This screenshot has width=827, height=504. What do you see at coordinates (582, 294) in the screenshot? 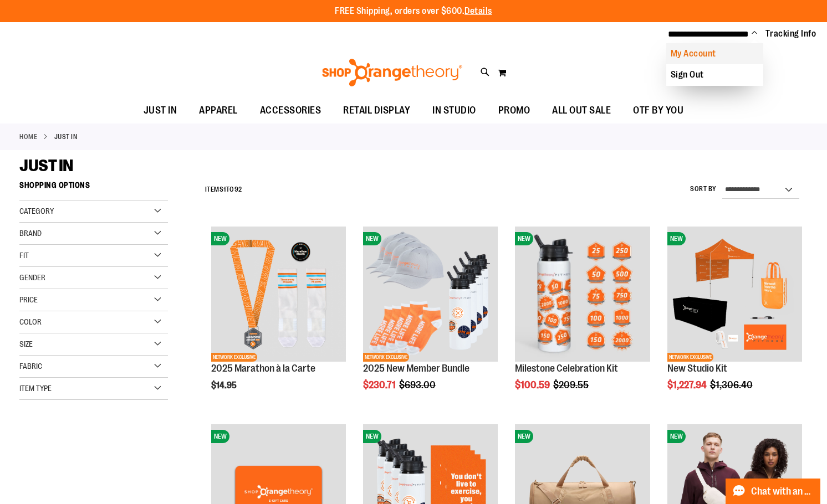
I see `a: Milestone Celebration KitNEW` at bounding box center [582, 294].